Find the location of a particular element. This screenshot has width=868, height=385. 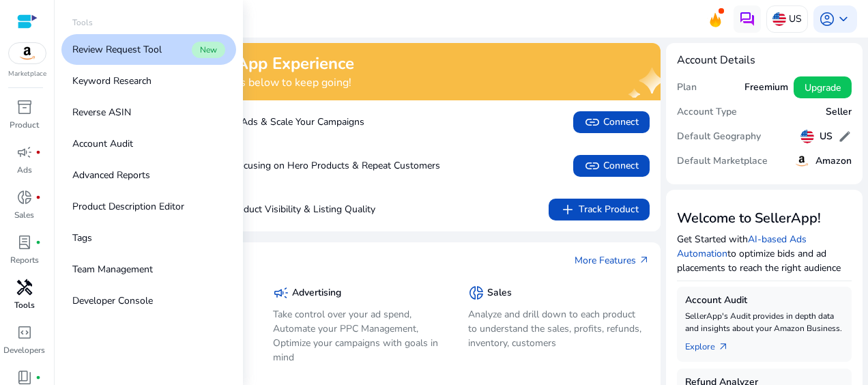

p: Developers is located at coordinates (24, 350).